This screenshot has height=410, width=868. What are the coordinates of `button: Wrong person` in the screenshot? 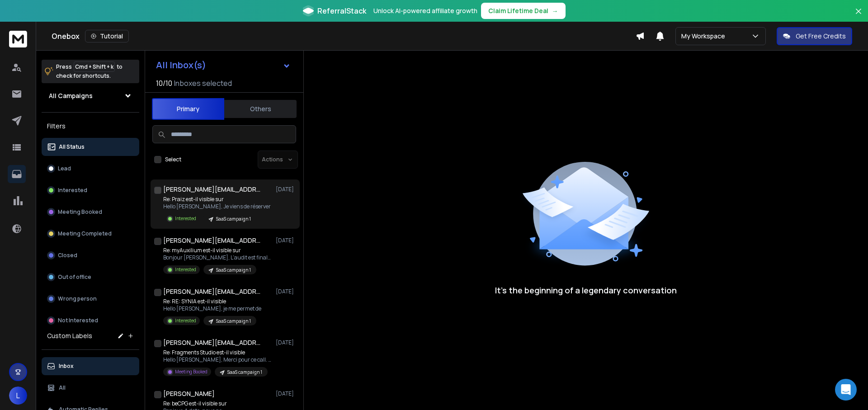 It's located at (91, 299).